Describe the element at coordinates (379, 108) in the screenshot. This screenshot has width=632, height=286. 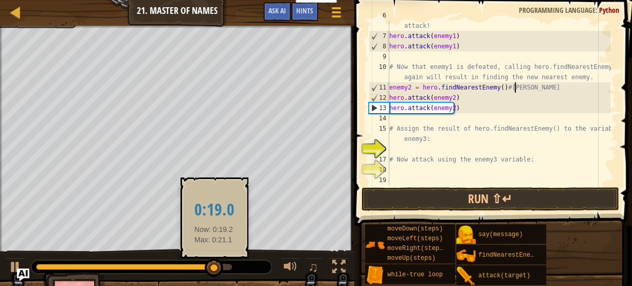
I see `div: 13` at that location.